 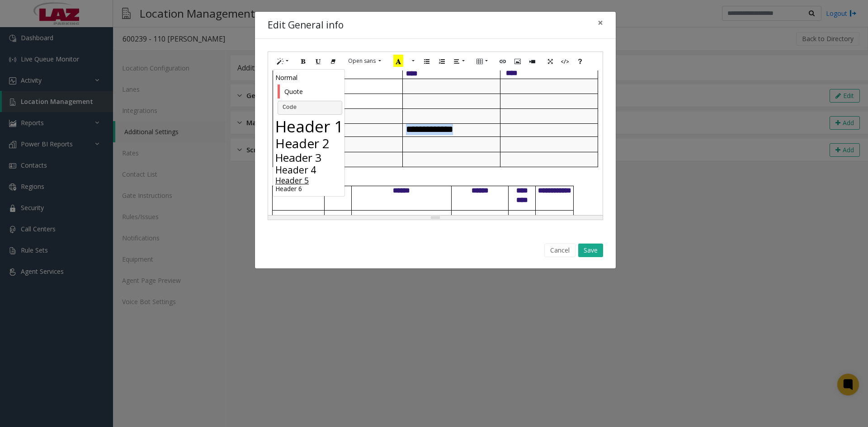 I want to click on span: Open sans, so click(x=362, y=61).